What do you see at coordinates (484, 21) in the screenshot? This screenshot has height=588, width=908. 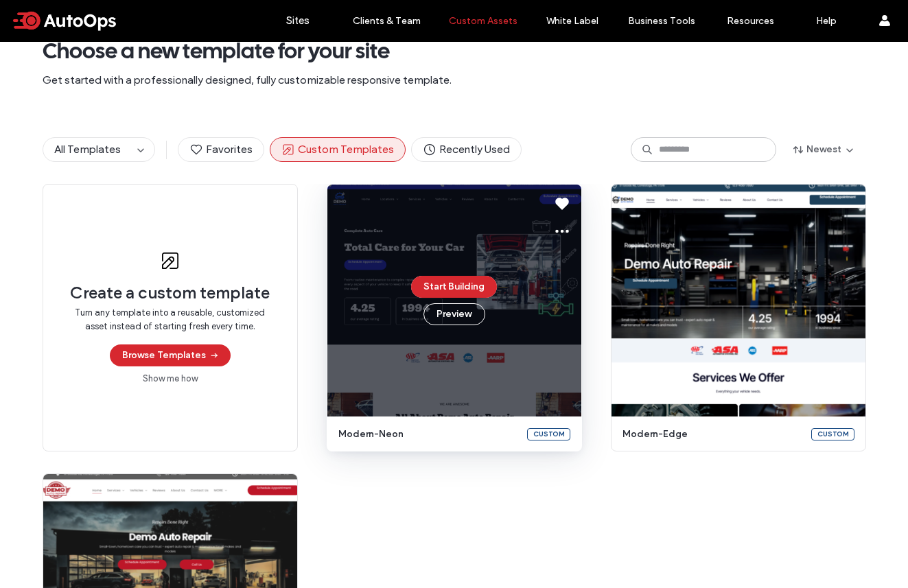 I see `label: Custom Assets` at bounding box center [484, 21].